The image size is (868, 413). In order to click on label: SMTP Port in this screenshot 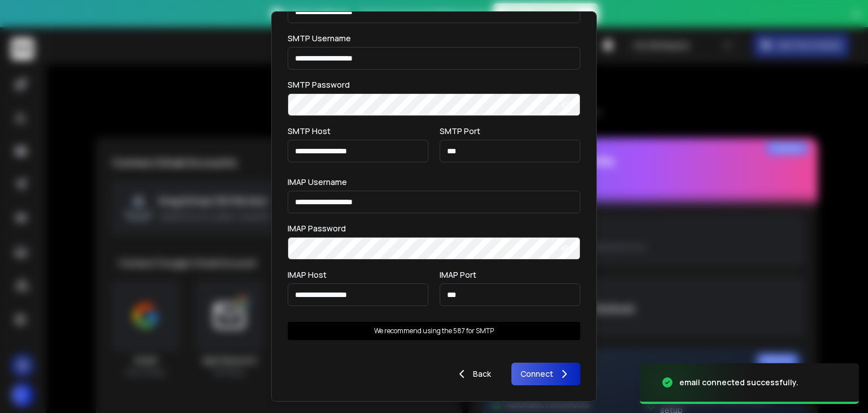, I will do `click(460, 131)`.